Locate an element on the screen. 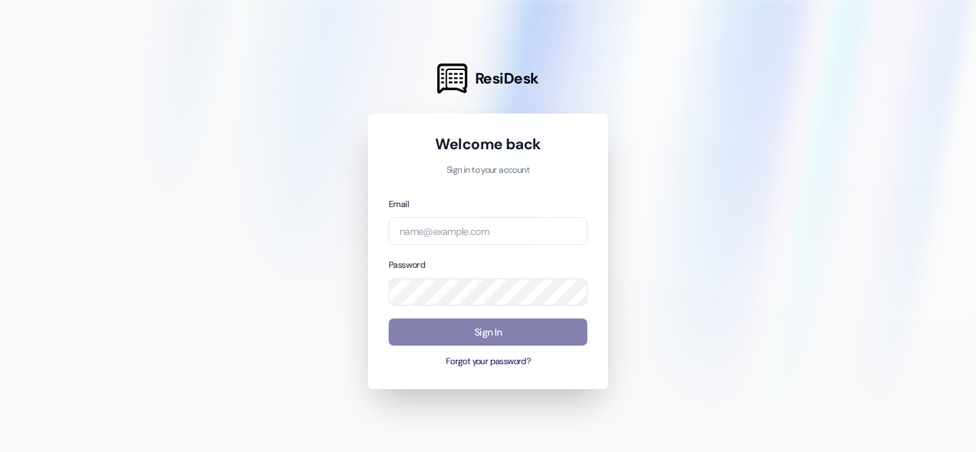 The image size is (976, 452). span: ResiDesk is located at coordinates (506, 79).